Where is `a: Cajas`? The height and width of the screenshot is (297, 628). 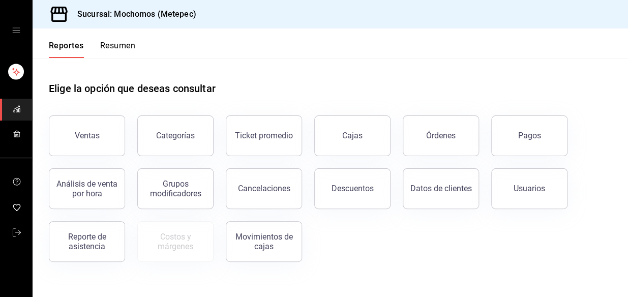
a: Cajas is located at coordinates (353, 136).